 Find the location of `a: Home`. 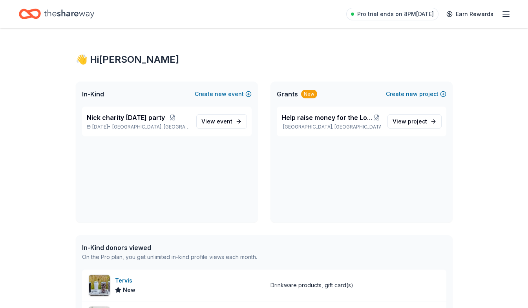

a: Home is located at coordinates (57, 14).